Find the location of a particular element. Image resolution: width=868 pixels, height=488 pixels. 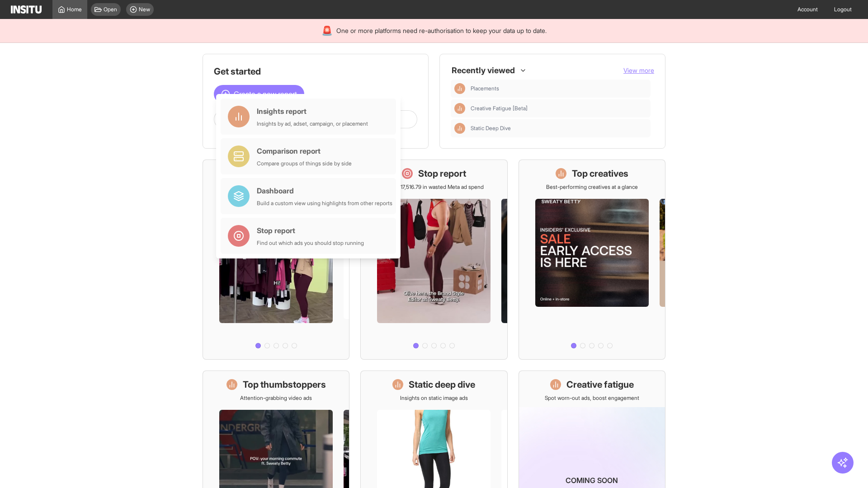

a: Stop reportSave £17,516.79 in wasted Meta ad spend is located at coordinates (434, 259).